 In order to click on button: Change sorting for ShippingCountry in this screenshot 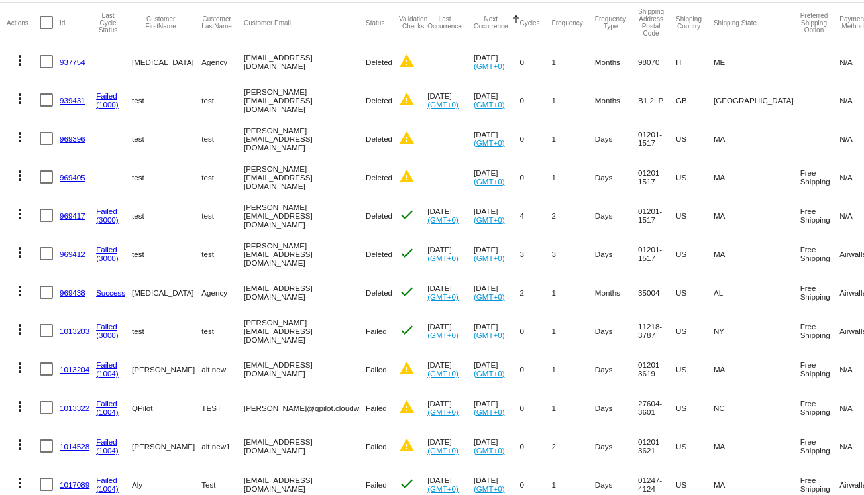, I will do `click(688, 23)`.